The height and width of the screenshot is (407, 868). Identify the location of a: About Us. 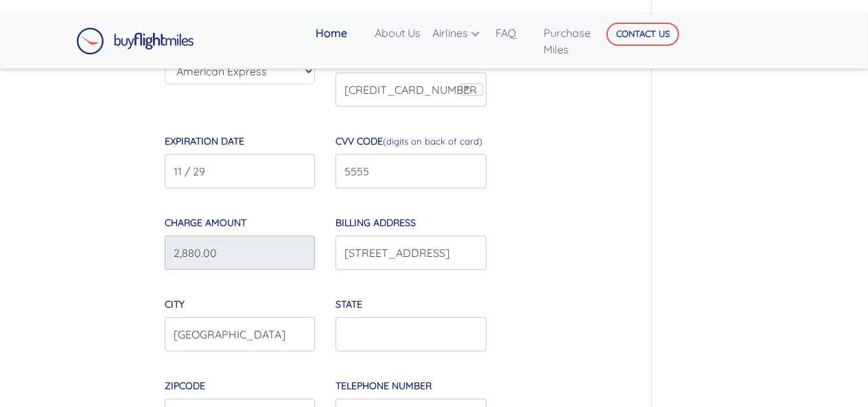
(398, 33).